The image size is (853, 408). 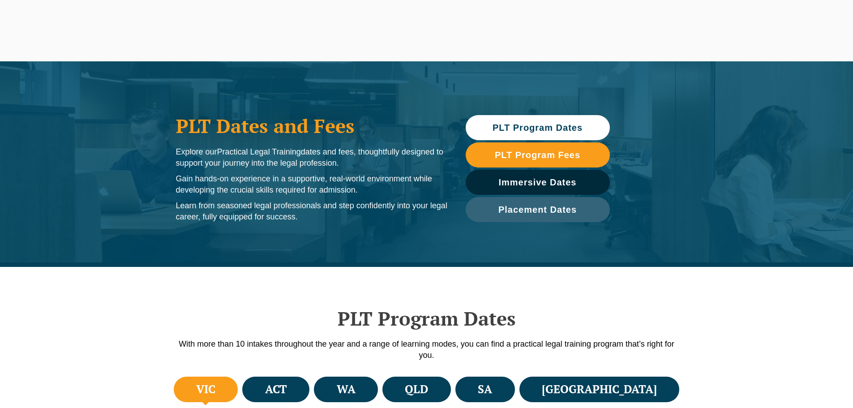 I want to click on span: Immersive Dates, so click(x=538, y=182).